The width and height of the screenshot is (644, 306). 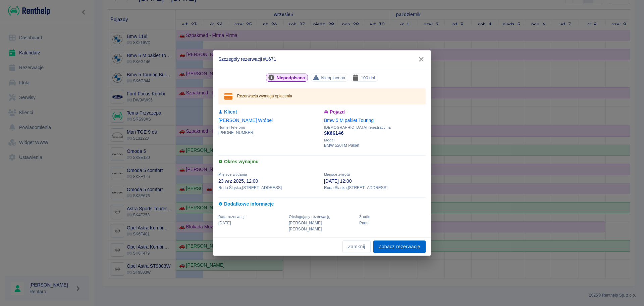 I want to click on span: Model, so click(x=374, y=140).